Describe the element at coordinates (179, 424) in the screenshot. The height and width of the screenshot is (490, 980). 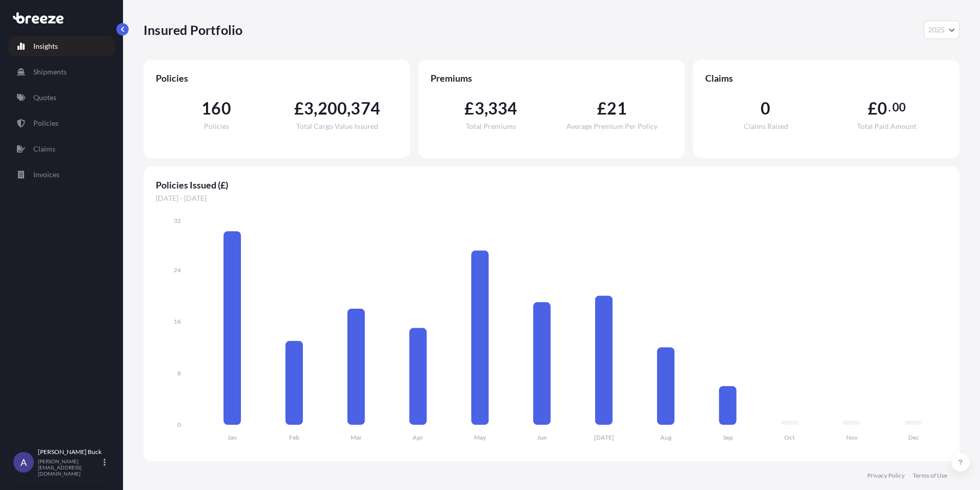
I see `tspan: 0` at that location.